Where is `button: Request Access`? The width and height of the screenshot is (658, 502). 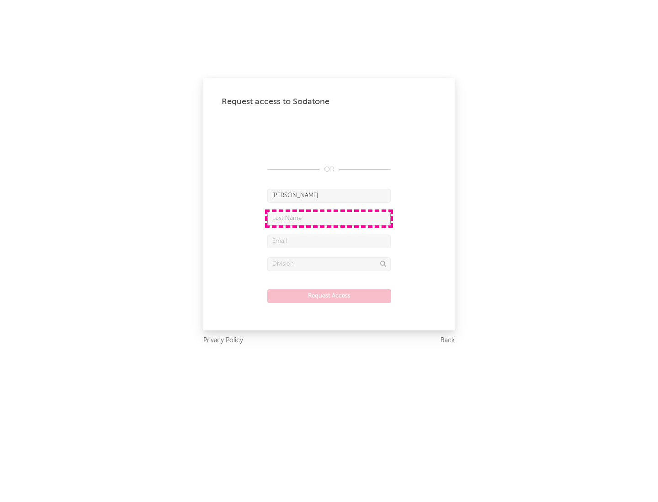 button: Request Access is located at coordinates (329, 296).